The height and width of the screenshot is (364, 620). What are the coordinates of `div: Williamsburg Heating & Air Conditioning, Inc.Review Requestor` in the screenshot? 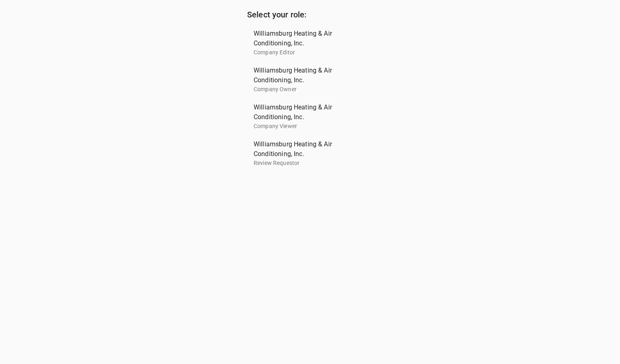 It's located at (310, 153).